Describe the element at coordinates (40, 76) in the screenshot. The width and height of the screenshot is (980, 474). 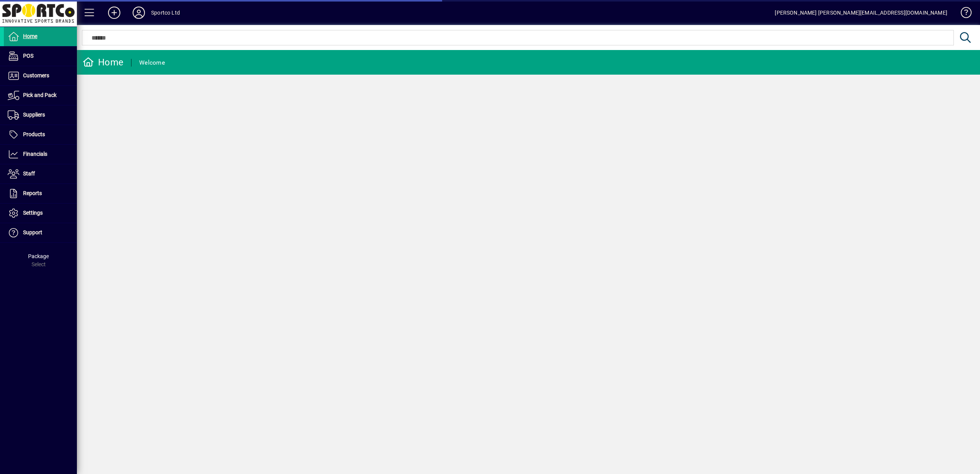
I see `a: Customers` at that location.